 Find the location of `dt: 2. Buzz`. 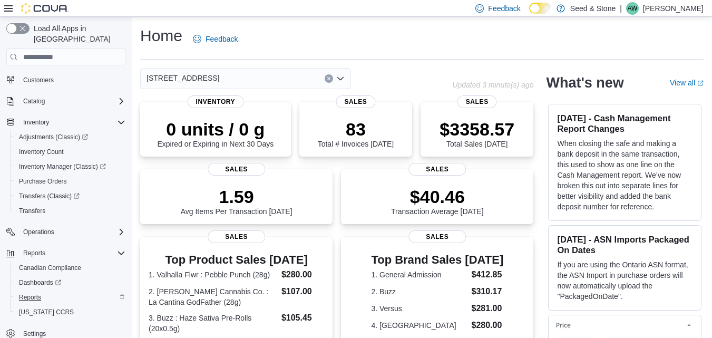

dt: 2. Buzz is located at coordinates (419, 291).